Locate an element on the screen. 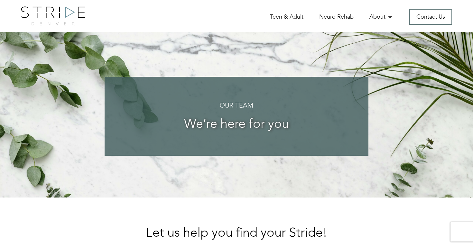 This screenshot has height=246, width=473. img: logo.png is located at coordinates (53, 16).